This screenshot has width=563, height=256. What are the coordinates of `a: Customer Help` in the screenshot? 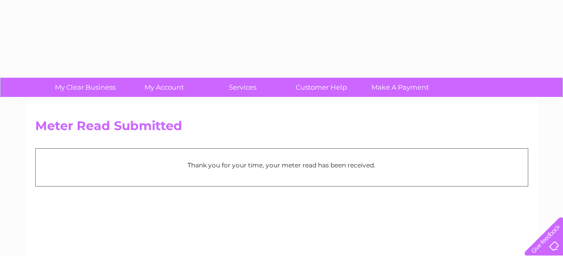 It's located at (321, 87).